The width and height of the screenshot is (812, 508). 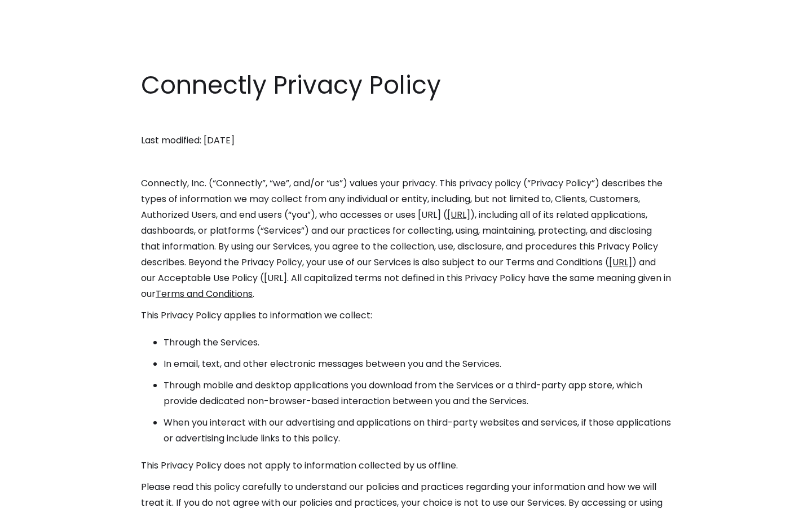 What do you see at coordinates (406, 85) in the screenshot?
I see `h1: Connectly Privacy Policy` at bounding box center [406, 85].